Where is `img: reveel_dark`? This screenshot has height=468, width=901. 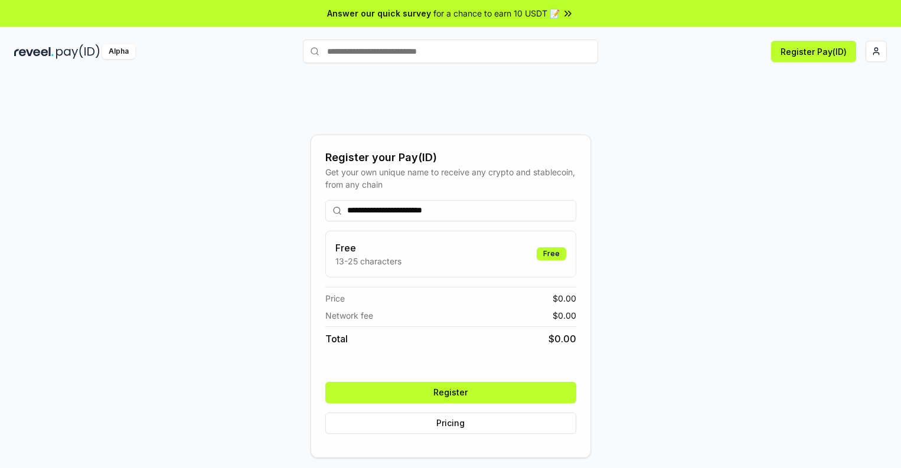 img: reveel_dark is located at coordinates (34, 51).